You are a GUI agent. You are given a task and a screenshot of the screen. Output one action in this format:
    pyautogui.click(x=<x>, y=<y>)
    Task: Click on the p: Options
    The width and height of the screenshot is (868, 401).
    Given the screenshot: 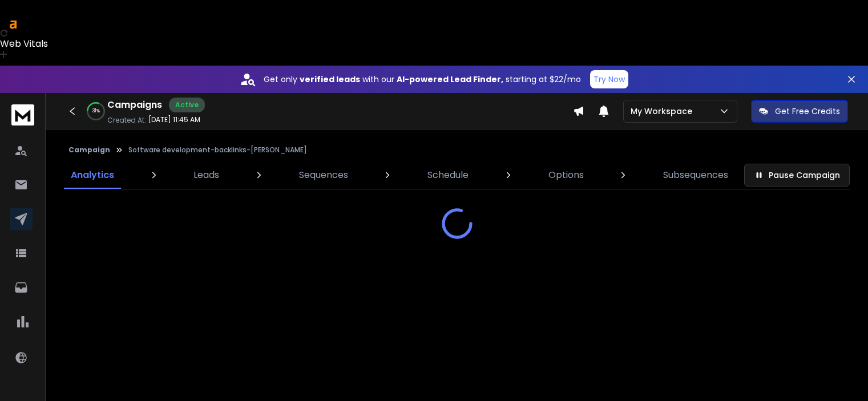 What is the action you would take?
    pyautogui.click(x=566, y=175)
    